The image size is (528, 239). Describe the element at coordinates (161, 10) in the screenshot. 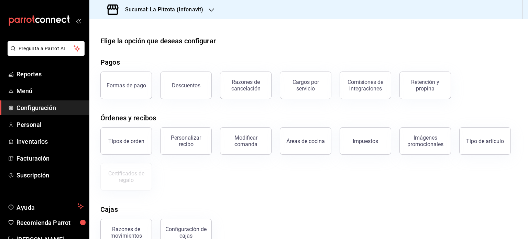

I see `h3: Sucursal: La Pitzota (Infonavit)` at that location.